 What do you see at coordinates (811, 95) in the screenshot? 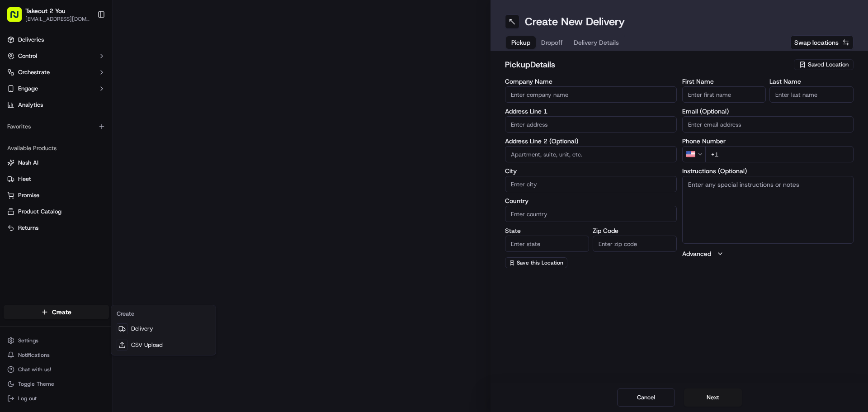
I see `input: Enter last name` at bounding box center [811, 95].